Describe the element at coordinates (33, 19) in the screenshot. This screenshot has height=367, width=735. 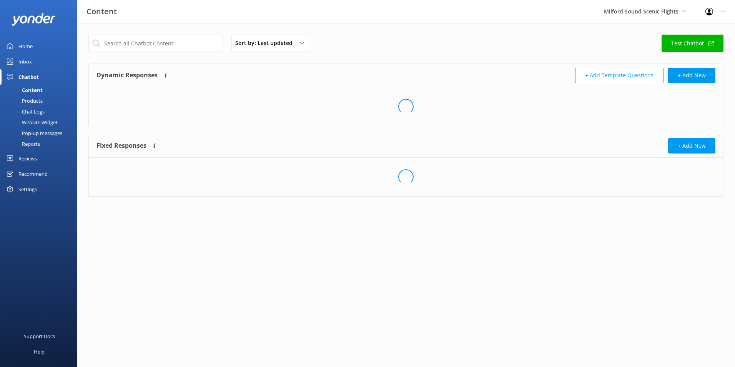
I see `img: yonder-white-logo.png` at that location.